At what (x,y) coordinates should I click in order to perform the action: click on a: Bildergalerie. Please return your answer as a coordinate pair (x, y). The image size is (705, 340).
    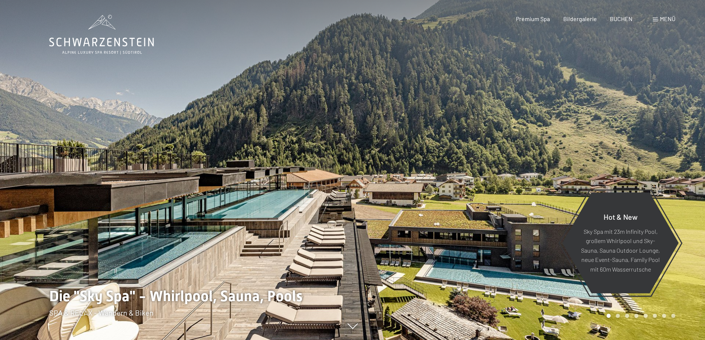
    Looking at the image, I should click on (580, 18).